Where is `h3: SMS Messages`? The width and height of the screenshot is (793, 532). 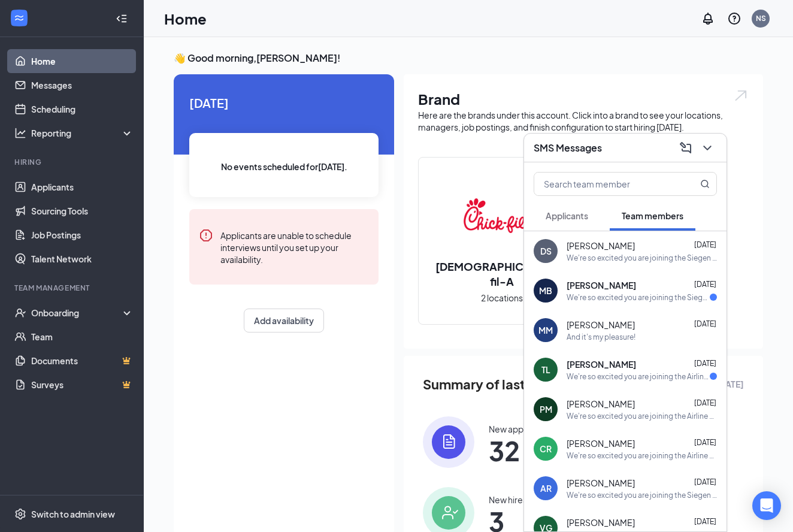
h3: SMS Messages is located at coordinates (568, 148).